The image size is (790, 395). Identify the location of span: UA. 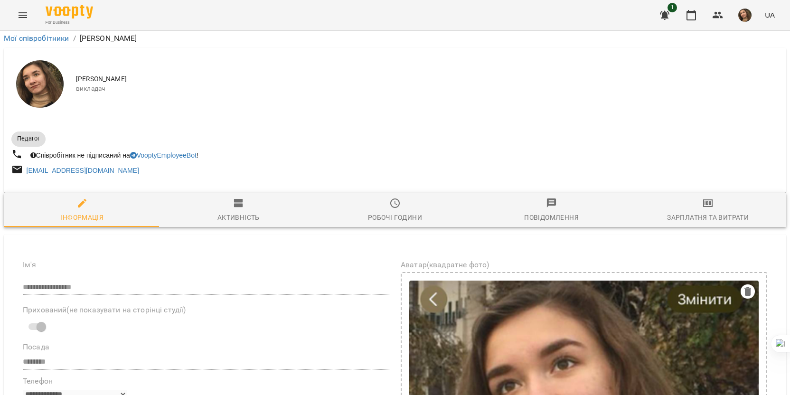
(769, 15).